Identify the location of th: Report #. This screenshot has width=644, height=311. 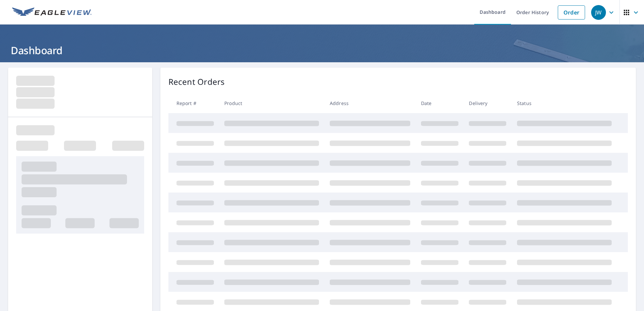
(194, 103).